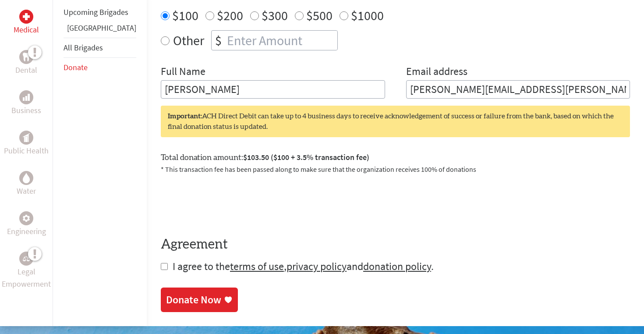 Image resolution: width=644 pixels, height=334 pixels. I want to click on a: DentalDental, so click(26, 63).